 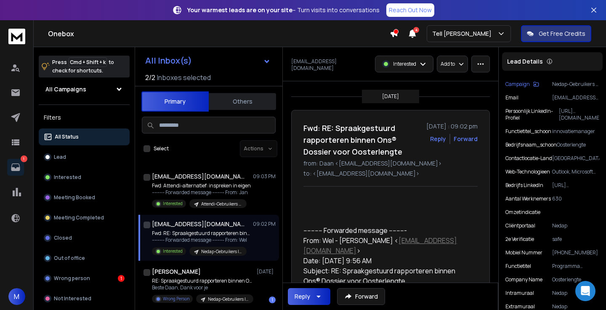 What do you see at coordinates (84, 278) in the screenshot?
I see `button: Wrong person1` at bounding box center [84, 278].